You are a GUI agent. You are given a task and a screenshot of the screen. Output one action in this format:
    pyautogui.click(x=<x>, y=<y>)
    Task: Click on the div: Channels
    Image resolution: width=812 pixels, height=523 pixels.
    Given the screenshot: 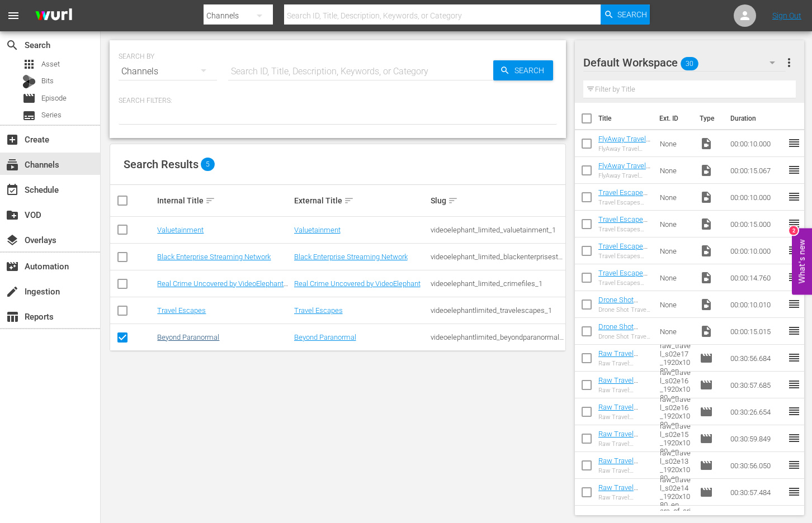 What is the action you would take?
    pyautogui.click(x=167, y=72)
    